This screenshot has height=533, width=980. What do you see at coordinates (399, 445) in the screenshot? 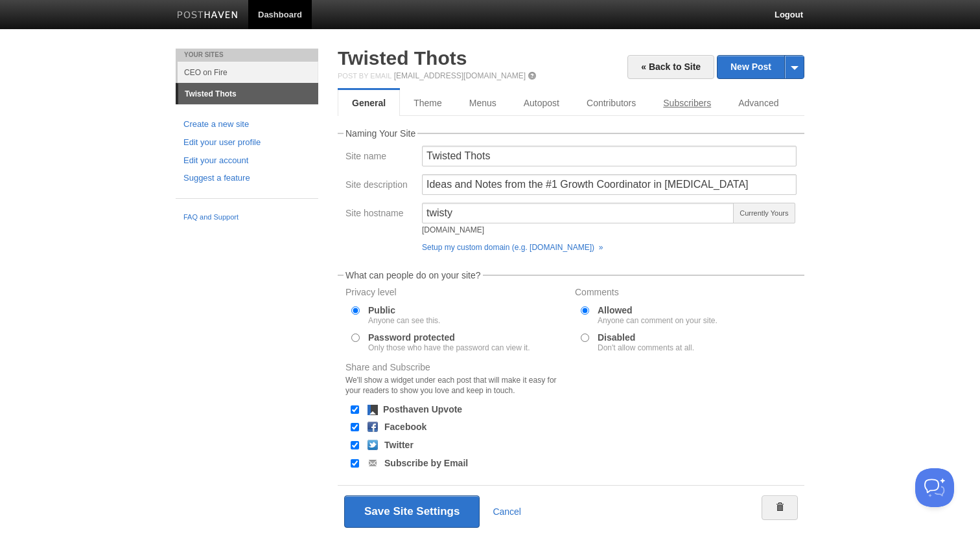
I see `label: Twitter` at bounding box center [399, 445].